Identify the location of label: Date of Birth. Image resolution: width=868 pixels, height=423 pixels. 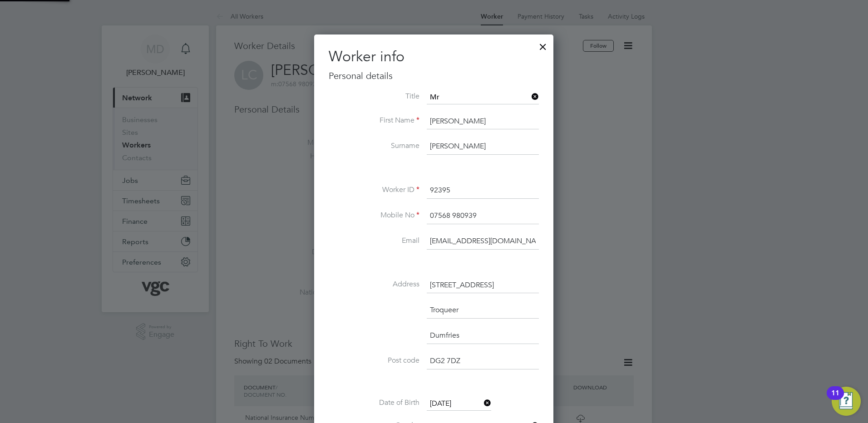
(374, 403).